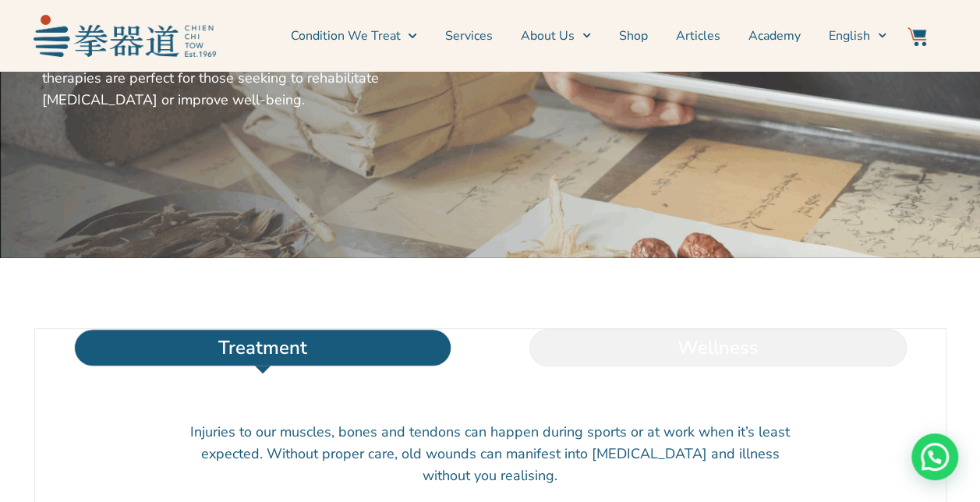 Image resolution: width=980 pixels, height=502 pixels. What do you see at coordinates (849, 36) in the screenshot?
I see `span: English` at bounding box center [849, 36].